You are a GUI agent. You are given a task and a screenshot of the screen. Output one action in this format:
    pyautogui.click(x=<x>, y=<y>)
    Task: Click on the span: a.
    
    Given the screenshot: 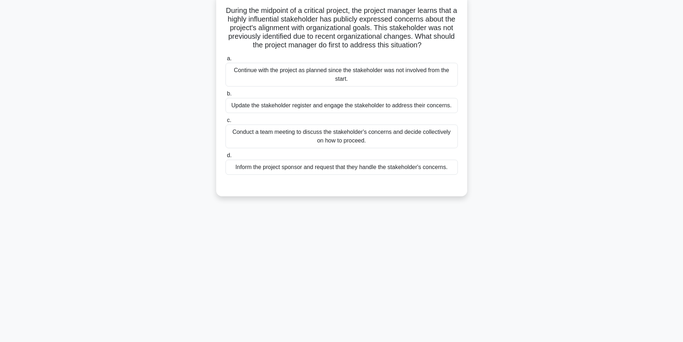 What is the action you would take?
    pyautogui.click(x=229, y=58)
    